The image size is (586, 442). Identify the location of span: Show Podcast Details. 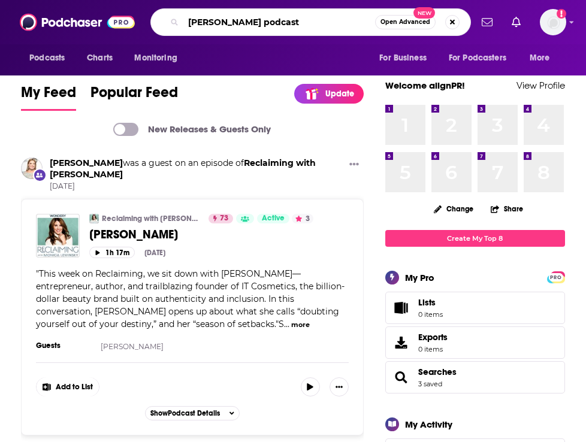
(185, 413).